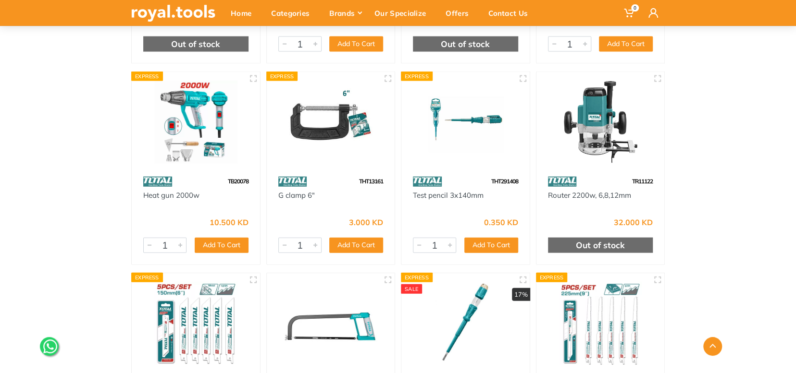 The image size is (796, 373). What do you see at coordinates (345, 13) in the screenshot?
I see `div: Brands` at bounding box center [345, 13].